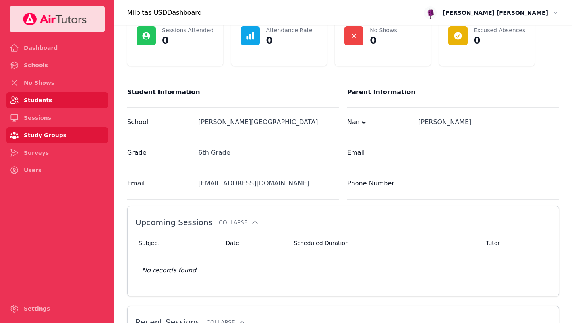 The image size is (572, 323). I want to click on a: Students, so click(57, 100).